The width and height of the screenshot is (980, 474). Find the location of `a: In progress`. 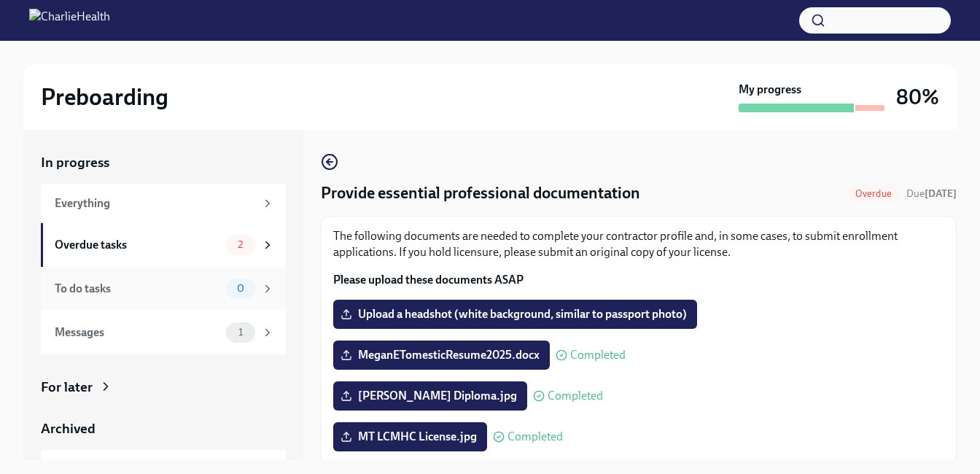

a: In progress is located at coordinates (163, 163).